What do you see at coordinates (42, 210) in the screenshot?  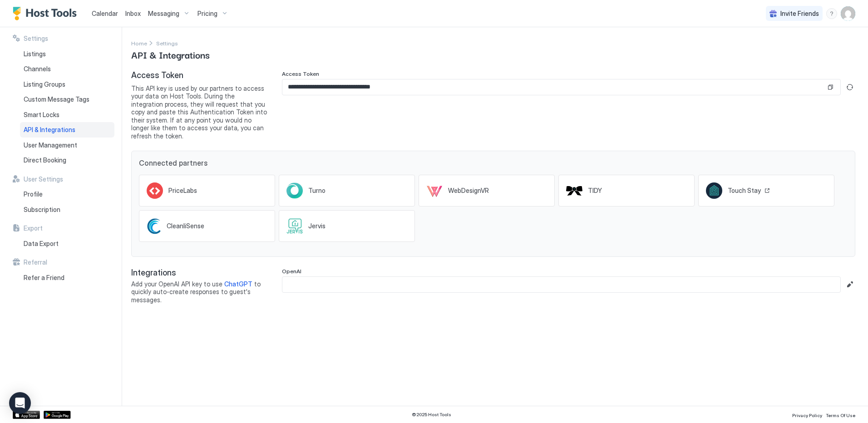 I see `span: Subscription` at bounding box center [42, 210].